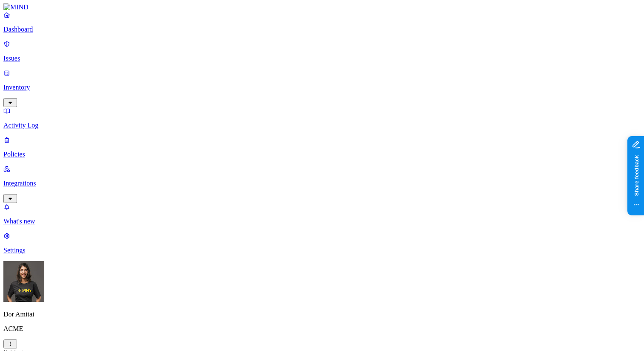 Image resolution: width=644 pixels, height=351 pixels. I want to click on p: Issues, so click(322, 58).